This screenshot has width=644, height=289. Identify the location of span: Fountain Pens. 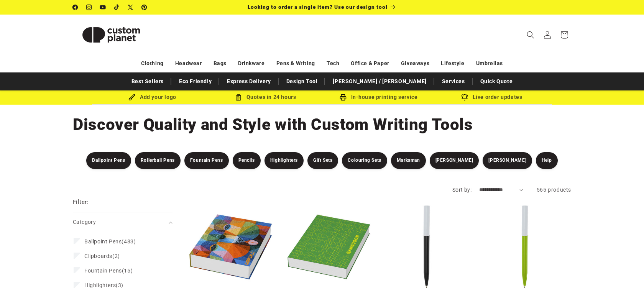
(103, 271).